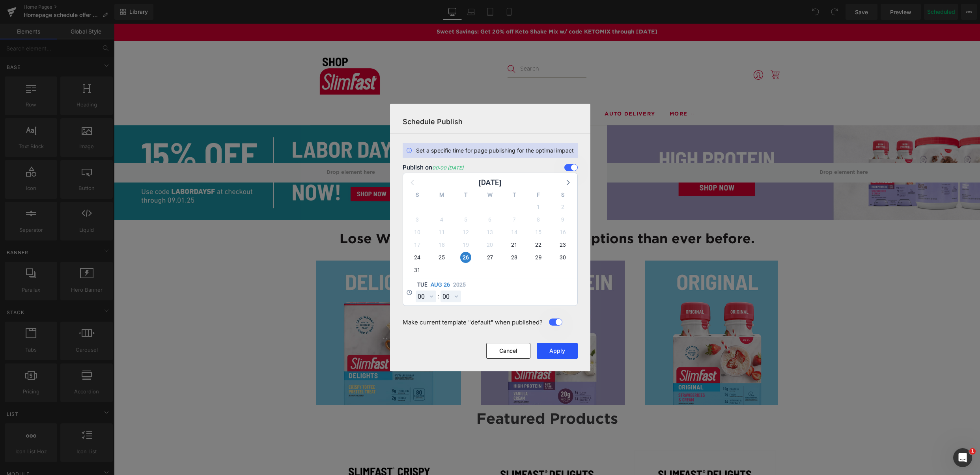 The width and height of the screenshot is (980, 475). Describe the element at coordinates (563, 232) in the screenshot. I see `span: Saturday, August 16, 2025` at that location.